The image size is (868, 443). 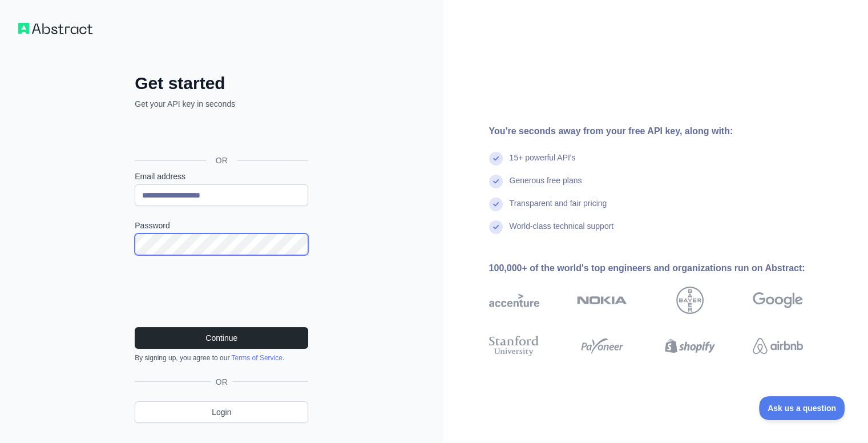 I want to click on div: Generous free plans, so click(x=545, y=186).